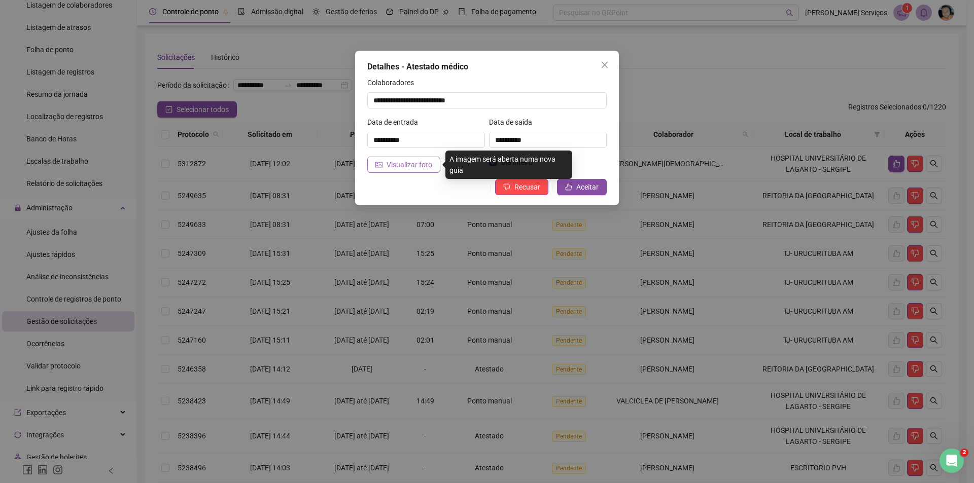 The width and height of the screenshot is (974, 483). I want to click on label: Colaboradores, so click(394, 83).